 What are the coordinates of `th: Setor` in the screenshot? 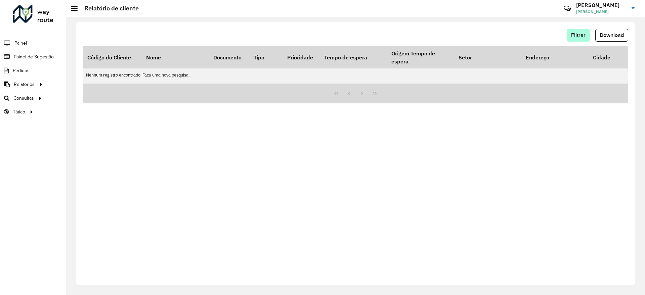 It's located at (487, 57).